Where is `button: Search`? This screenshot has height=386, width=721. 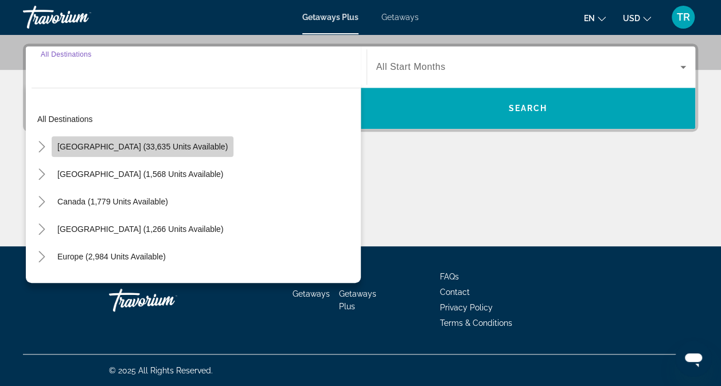 button: Search is located at coordinates (528, 108).